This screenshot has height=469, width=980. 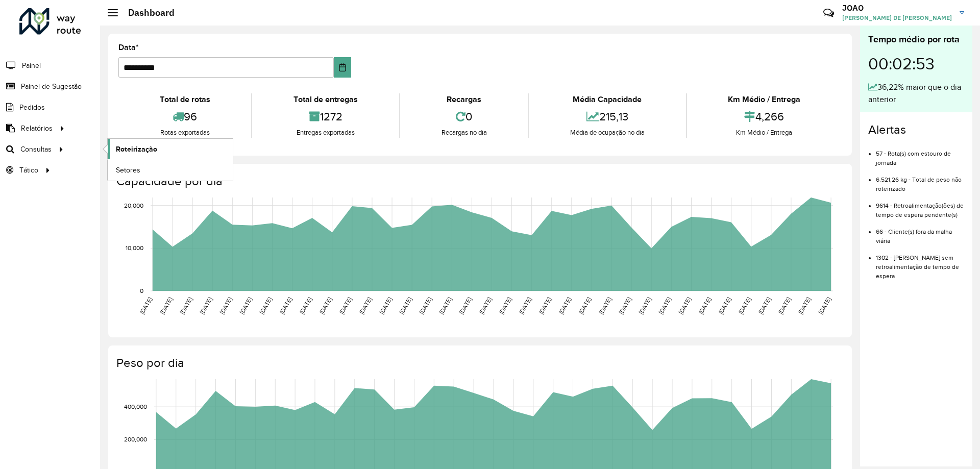 What do you see at coordinates (916, 39) in the screenshot?
I see `div: Tempo médio por rota` at bounding box center [916, 39].